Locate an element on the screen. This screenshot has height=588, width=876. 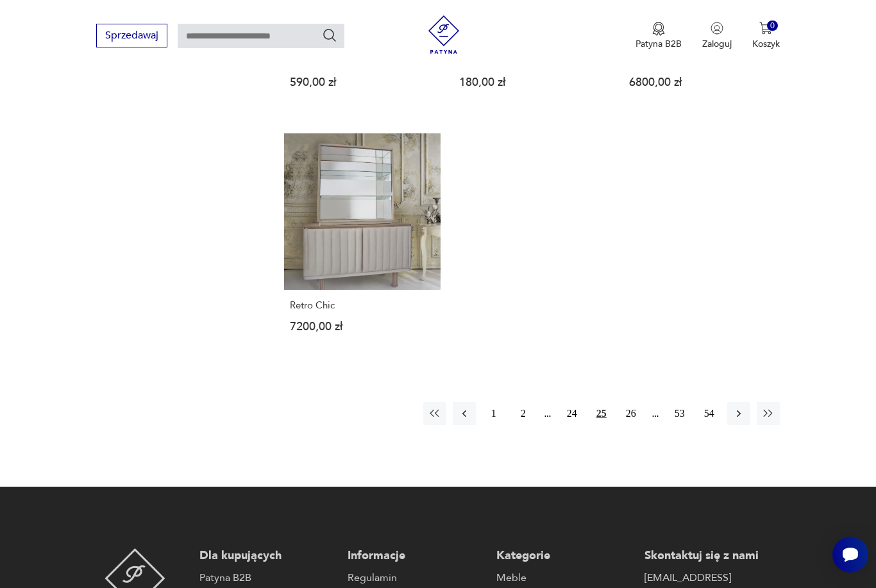
p: 180,00 zł is located at coordinates (531, 82).